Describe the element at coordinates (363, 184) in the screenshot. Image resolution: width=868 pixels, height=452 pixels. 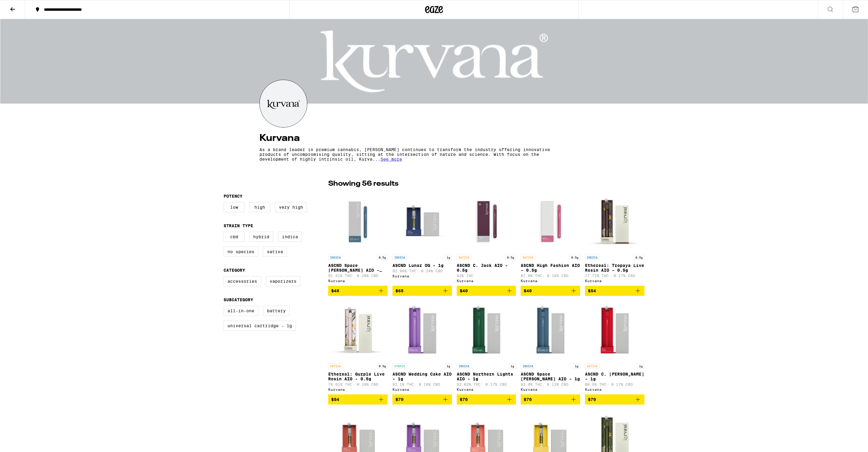
I see `p: Showing 56 results` at that location.